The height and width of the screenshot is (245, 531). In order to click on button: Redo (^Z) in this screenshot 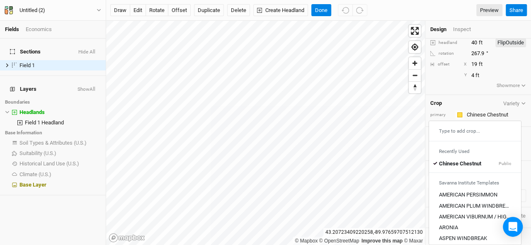, I will do `click(360, 10)`.